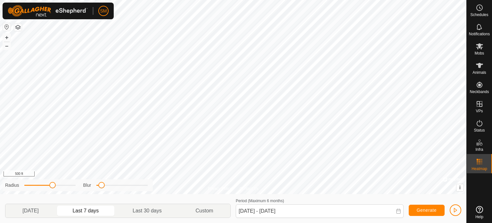 This screenshot has width=492, height=223. Describe the element at coordinates (479, 169) in the screenshot. I see `span: Heatmap` at that location.